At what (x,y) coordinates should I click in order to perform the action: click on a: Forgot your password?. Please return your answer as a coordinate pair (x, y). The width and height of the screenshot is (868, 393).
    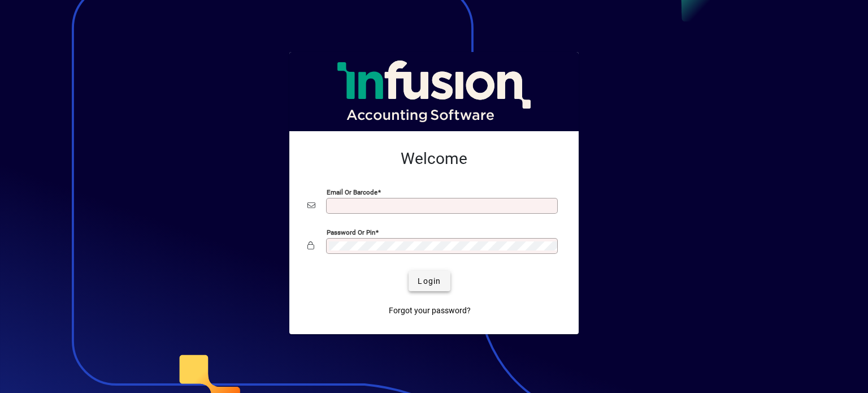
    Looking at the image, I should click on (429, 310).